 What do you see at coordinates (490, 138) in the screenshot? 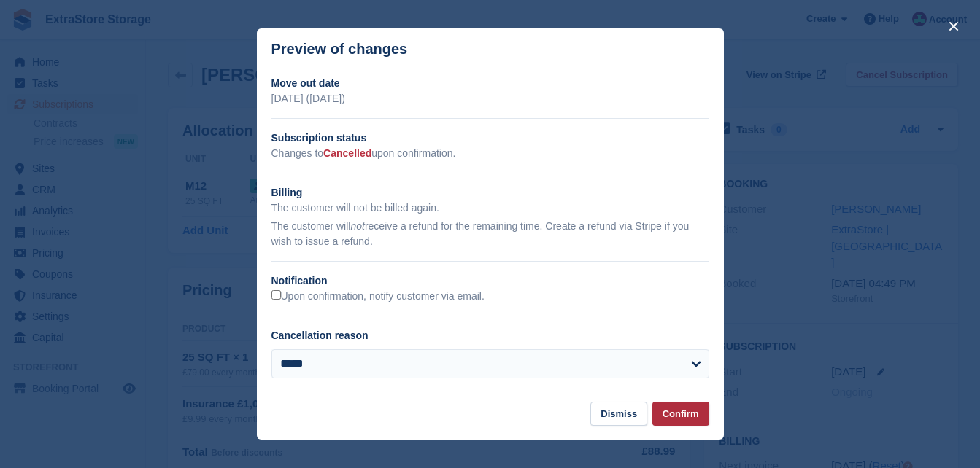
I see `h2: Subscription status` at bounding box center [490, 138].